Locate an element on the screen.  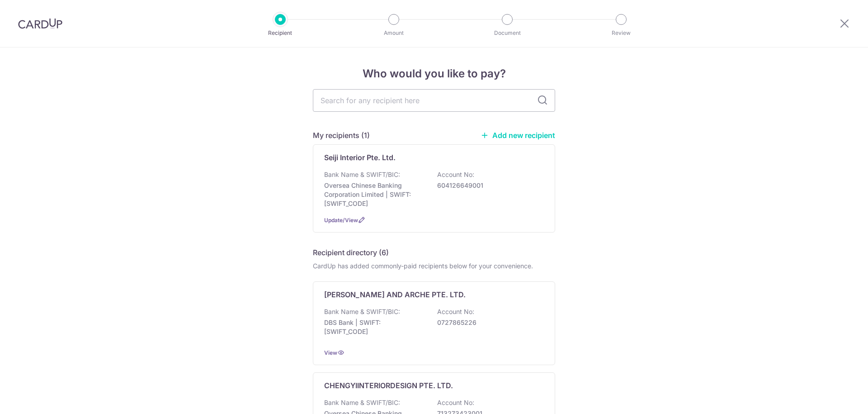
p: Seiji Interior Pte. Ltd. is located at coordinates (360, 158).